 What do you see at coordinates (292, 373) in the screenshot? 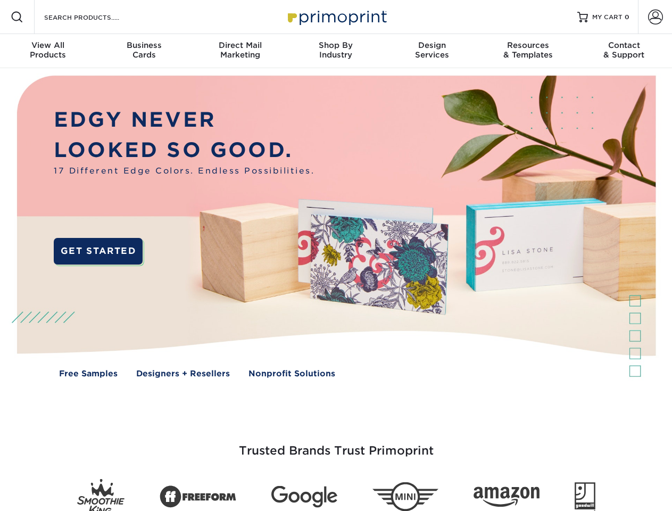
I see `a: Nonprofit Solutions` at bounding box center [292, 373].